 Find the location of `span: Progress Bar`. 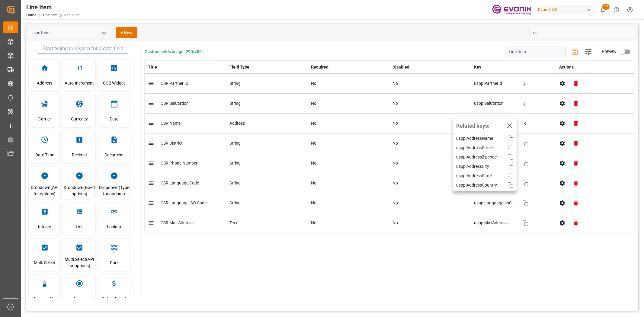

span: Progress Bar is located at coordinates (44, 298).